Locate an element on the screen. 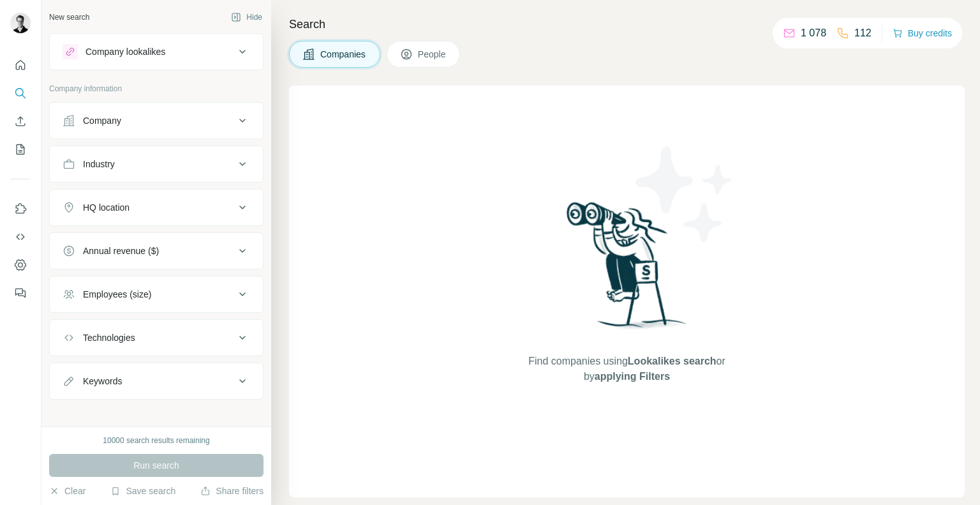 The width and height of the screenshot is (980, 505). button: My lists is located at coordinates (21, 149).